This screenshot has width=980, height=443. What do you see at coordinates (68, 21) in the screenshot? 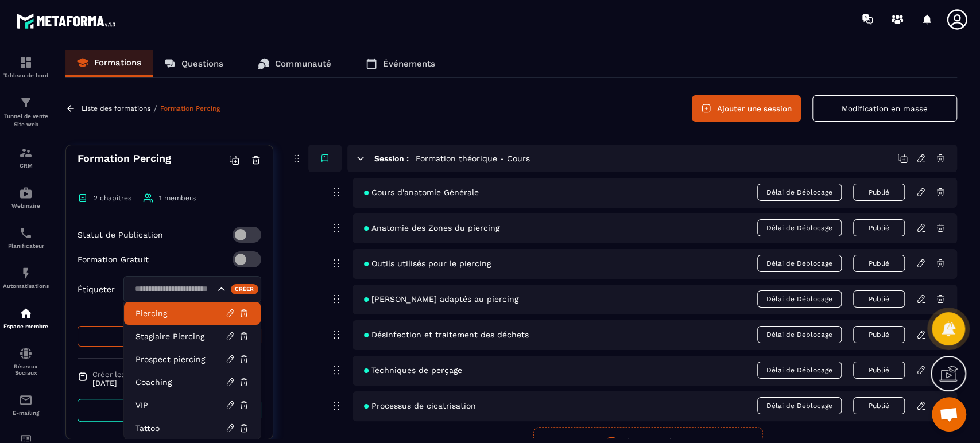
I see `img: logo` at bounding box center [68, 21].